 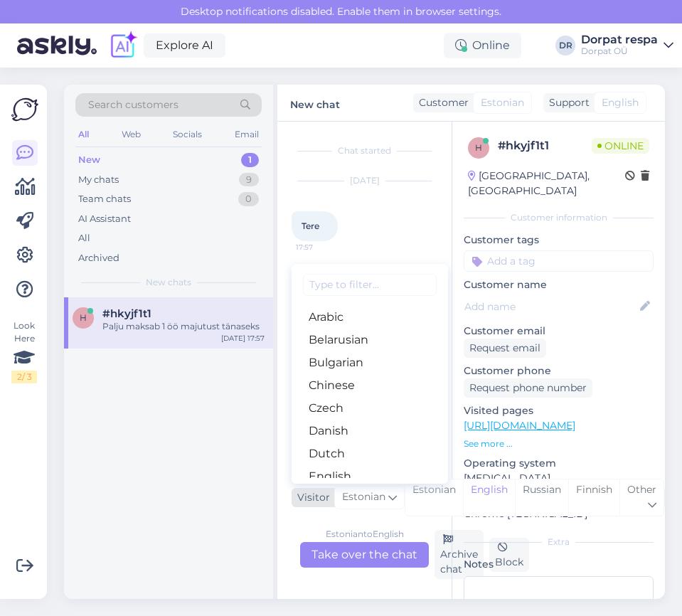 I want to click on div: DR, so click(x=565, y=45).